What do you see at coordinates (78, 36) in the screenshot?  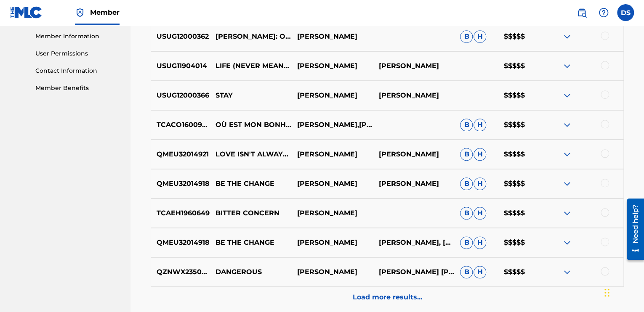 I see `a: Member Information` at bounding box center [78, 36].